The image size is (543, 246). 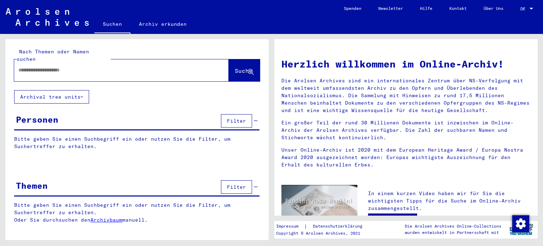 I want to click on div: Personen, so click(x=37, y=119).